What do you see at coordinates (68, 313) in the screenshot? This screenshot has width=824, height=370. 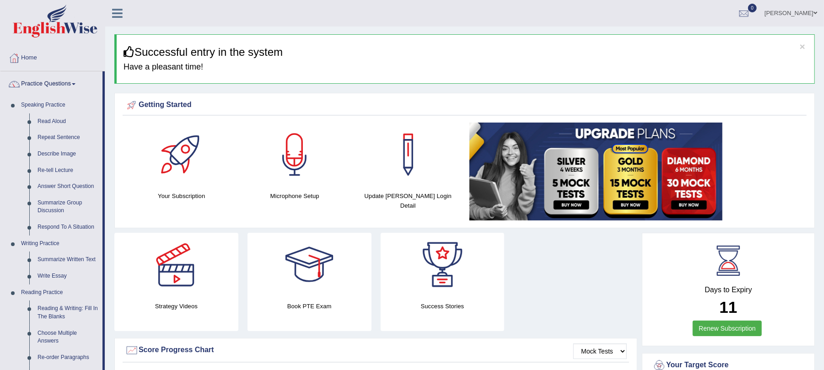 I see `a: Reading & Writing: Fill In The Blanks` at bounding box center [68, 313].